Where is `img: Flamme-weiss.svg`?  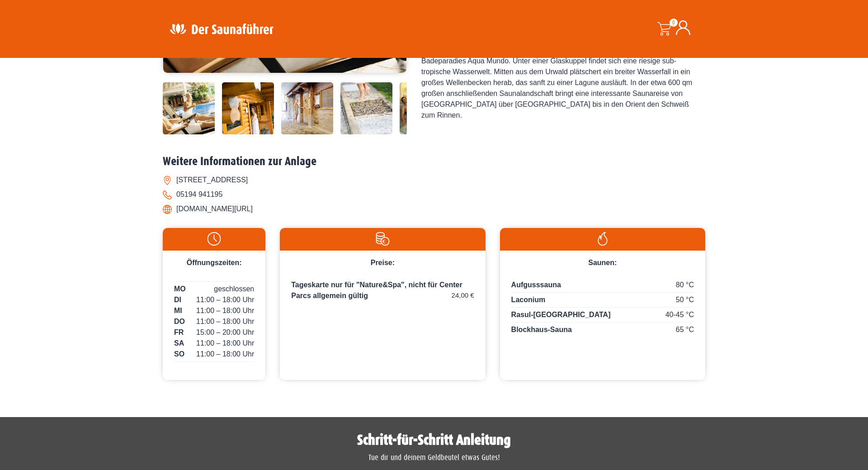
img: Flamme-weiss.svg is located at coordinates (603, 239).